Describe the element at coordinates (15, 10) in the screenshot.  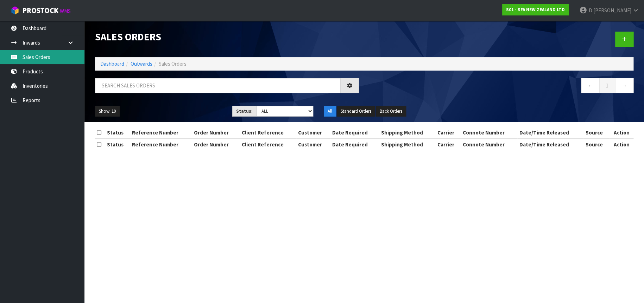
I see `img: cube-alt.png` at that location.